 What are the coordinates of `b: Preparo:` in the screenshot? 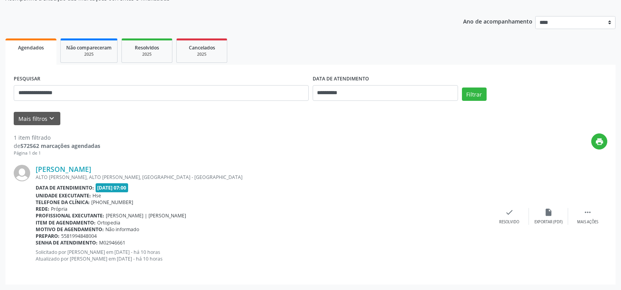 It's located at (47, 236).